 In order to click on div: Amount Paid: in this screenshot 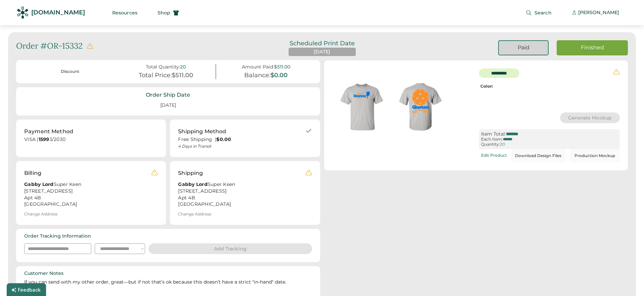, I will do `click(258, 67)`.